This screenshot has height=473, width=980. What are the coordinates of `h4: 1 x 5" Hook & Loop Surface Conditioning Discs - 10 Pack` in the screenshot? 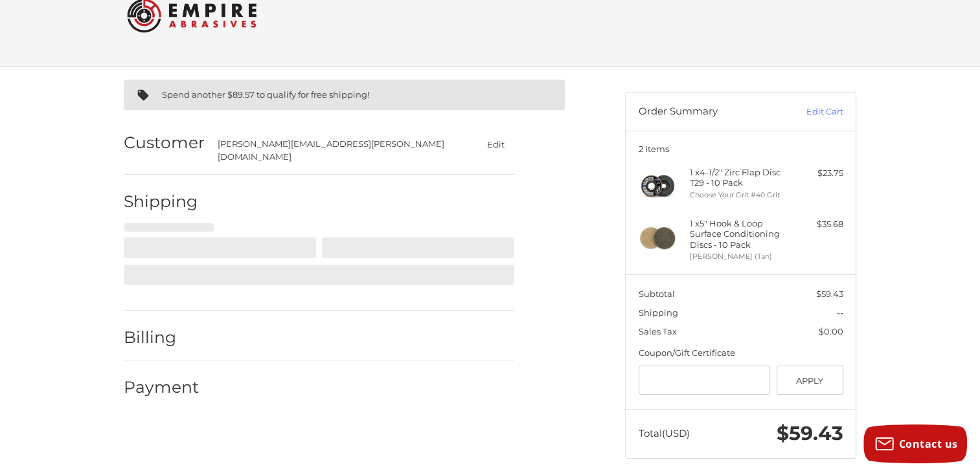 It's located at (739, 234).